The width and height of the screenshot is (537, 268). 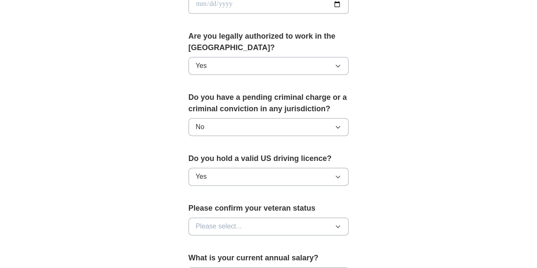 What do you see at coordinates (269, 258) in the screenshot?
I see `label: What is your current annual salary?` at bounding box center [269, 258].